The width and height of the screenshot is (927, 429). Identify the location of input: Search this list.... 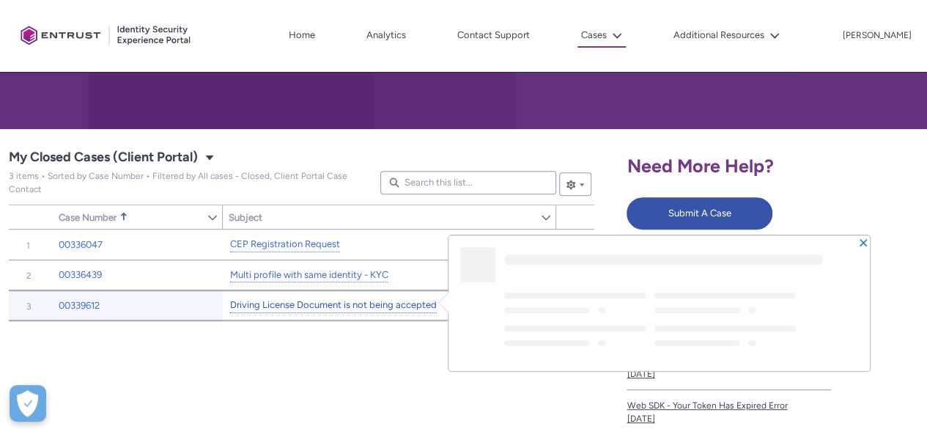
(468, 183).